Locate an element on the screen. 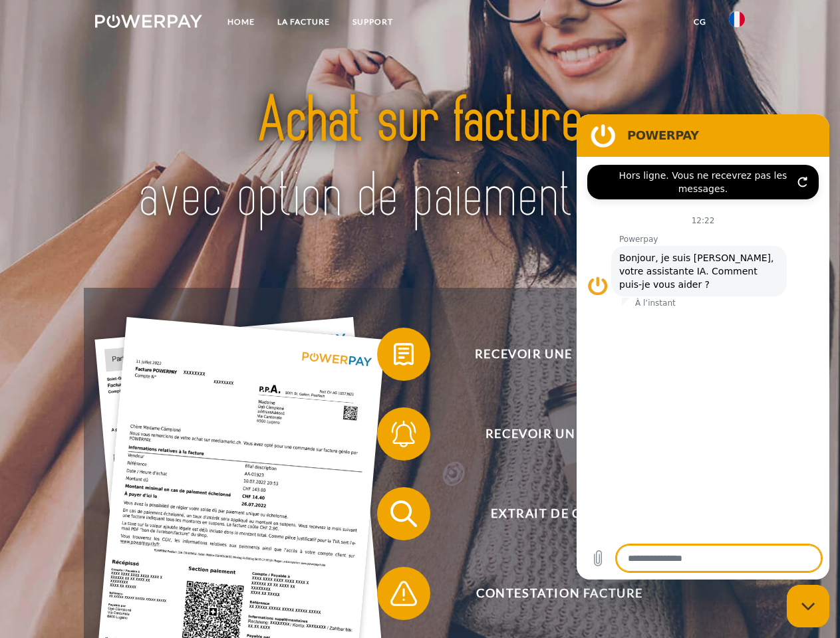  a: CG is located at coordinates (700, 22).